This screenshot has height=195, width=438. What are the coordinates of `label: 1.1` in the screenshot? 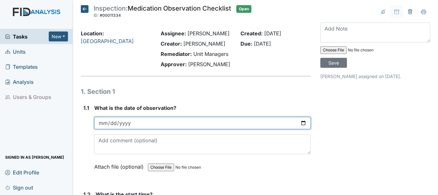 It's located at (86, 108).